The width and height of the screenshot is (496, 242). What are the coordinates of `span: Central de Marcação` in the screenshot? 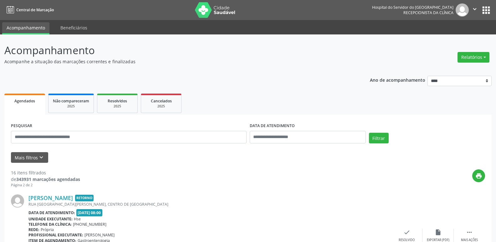 It's located at (35, 10).